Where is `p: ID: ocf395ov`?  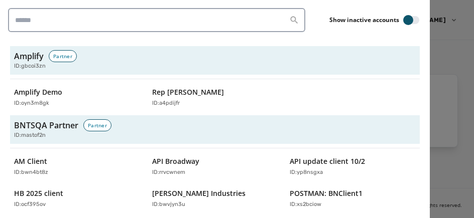 p: ID: ocf395ov is located at coordinates (30, 205).